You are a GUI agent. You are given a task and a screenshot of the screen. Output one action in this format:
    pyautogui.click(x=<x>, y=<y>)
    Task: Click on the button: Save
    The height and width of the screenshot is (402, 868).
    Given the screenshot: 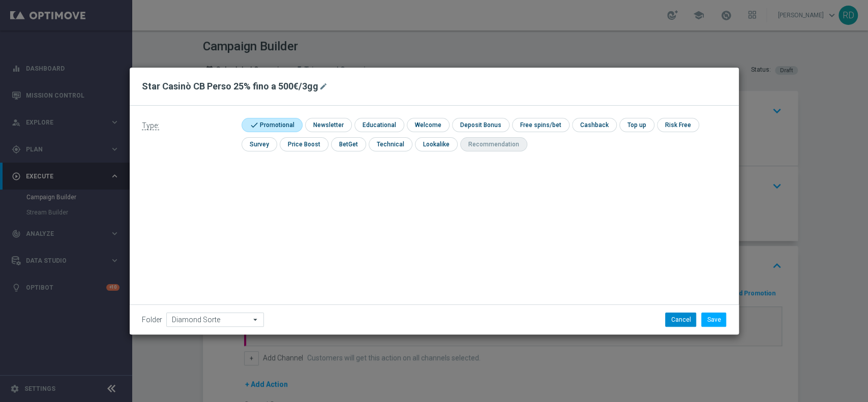 What is the action you would take?
    pyautogui.click(x=714, y=320)
    